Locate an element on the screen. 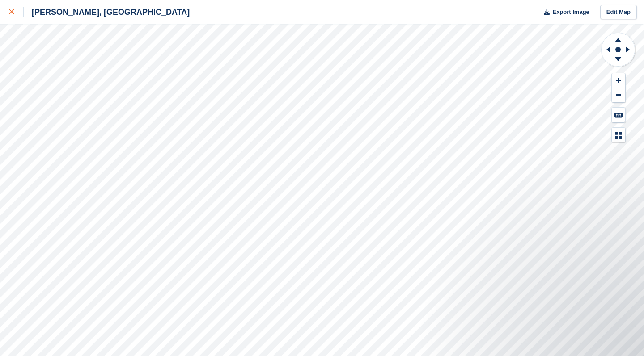 The image size is (644, 356). button: Map Legend is located at coordinates (619, 135).